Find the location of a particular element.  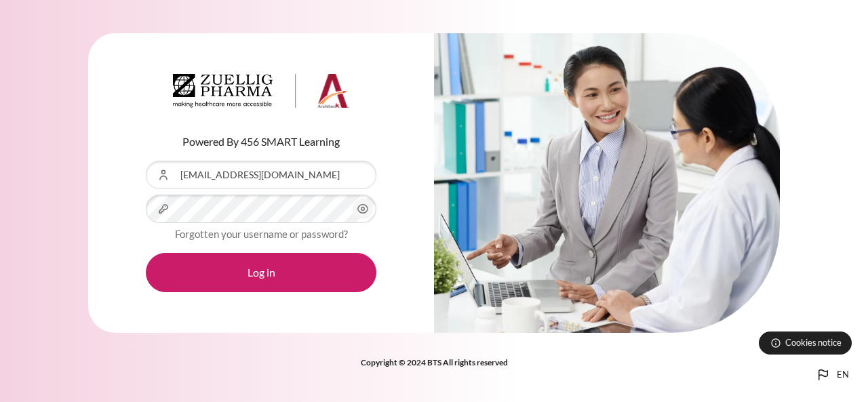

span: Cookies notice is located at coordinates (813, 342).